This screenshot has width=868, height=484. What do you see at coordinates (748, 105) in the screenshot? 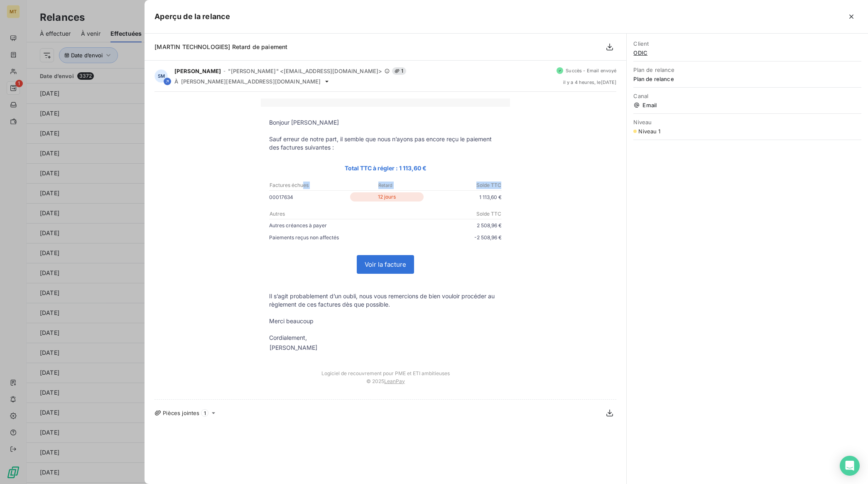
I see `span: Email` at bounding box center [748, 105].